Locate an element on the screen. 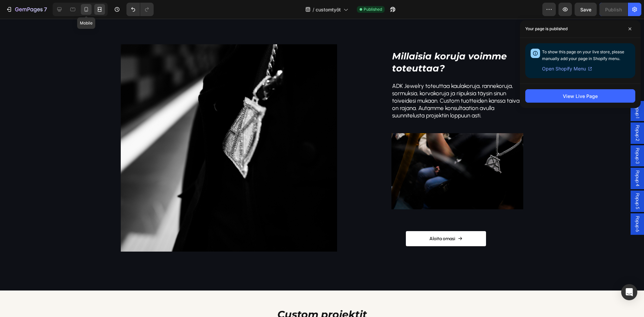  p: ADK Jewelry toteuttaa kaulakoruja, rannekoruja, sormuksia, korvakoruja ja riipuksia täysin sinun ... is located at coordinates (457, 82).